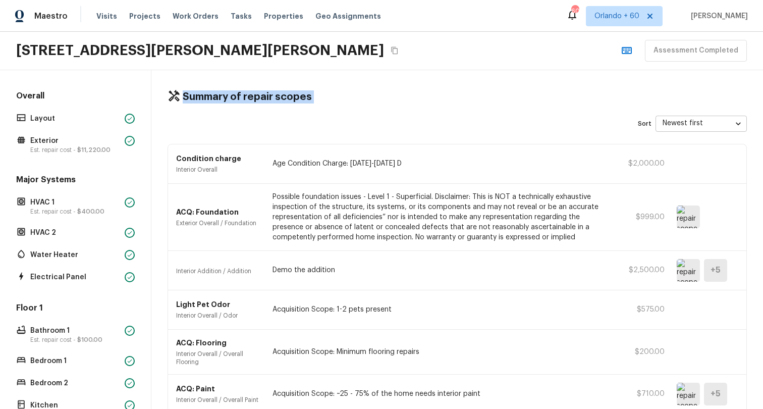  I want to click on h5: Major Systems, so click(75, 181).